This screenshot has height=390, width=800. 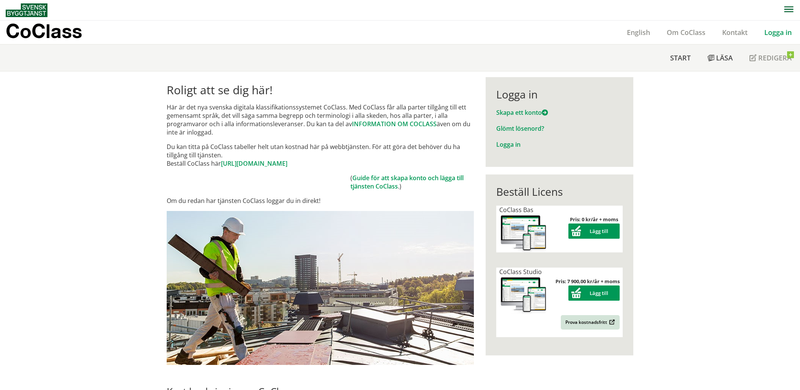 I want to click on img: login.jpg, so click(x=320, y=287).